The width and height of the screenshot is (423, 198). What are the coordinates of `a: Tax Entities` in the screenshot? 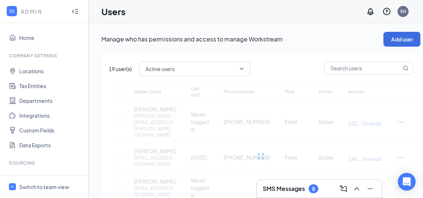 It's located at (51, 86).